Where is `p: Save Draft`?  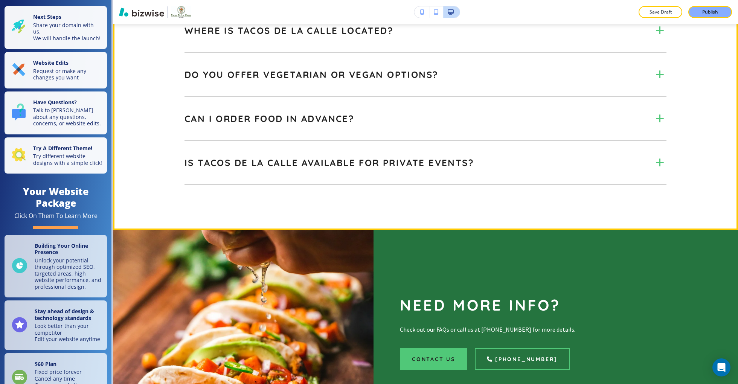
p: Save Draft is located at coordinates (660, 12).